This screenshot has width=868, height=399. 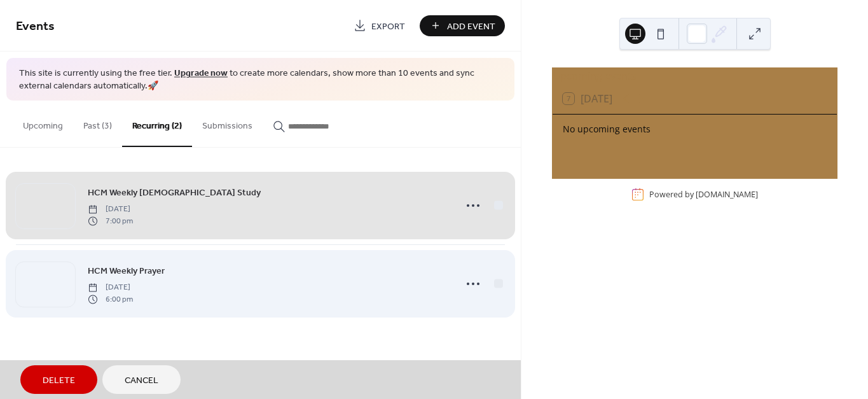 I want to click on a: Export, so click(x=379, y=25).